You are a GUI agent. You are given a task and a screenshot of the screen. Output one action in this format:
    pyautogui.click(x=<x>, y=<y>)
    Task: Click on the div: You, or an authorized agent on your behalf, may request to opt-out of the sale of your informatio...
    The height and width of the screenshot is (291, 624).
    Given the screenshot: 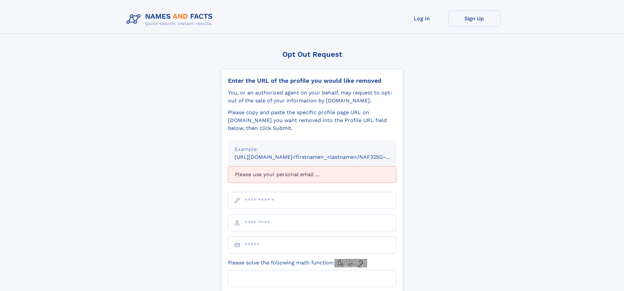 What is the action you would take?
    pyautogui.click(x=312, y=97)
    